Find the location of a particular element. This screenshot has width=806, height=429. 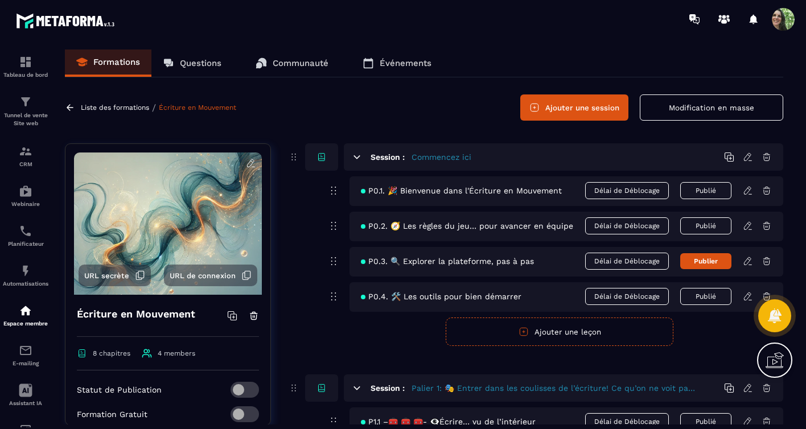

h4: Écriture en Mouvement is located at coordinates (136, 314).